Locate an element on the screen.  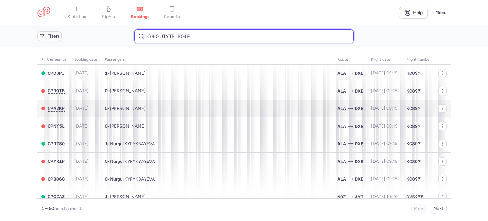
a: flights is located at coordinates (108, 13).